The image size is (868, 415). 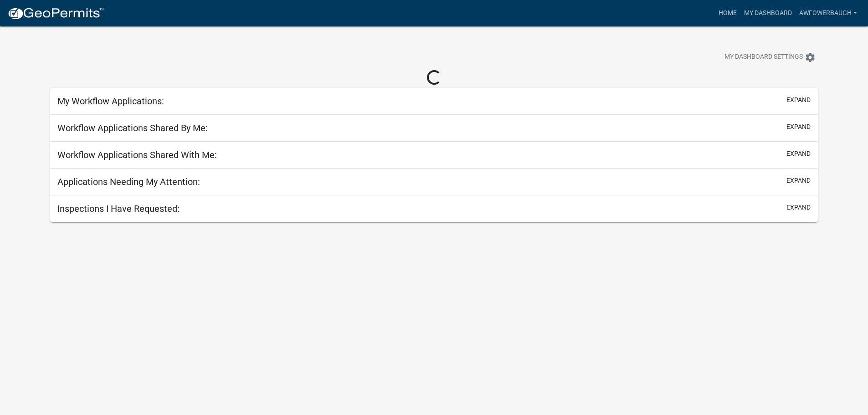 I want to click on a: My Dashboard, so click(x=768, y=13).